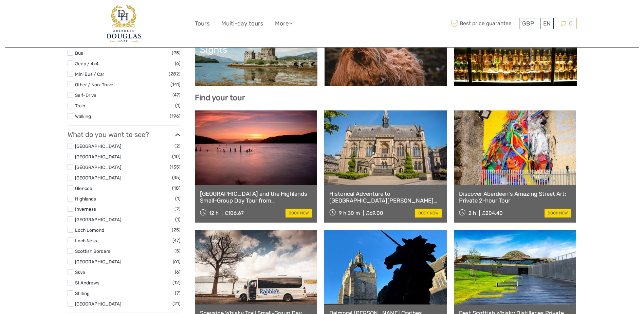  Describe the element at coordinates (571, 24) in the screenshot. I see `span: 0` at that location.